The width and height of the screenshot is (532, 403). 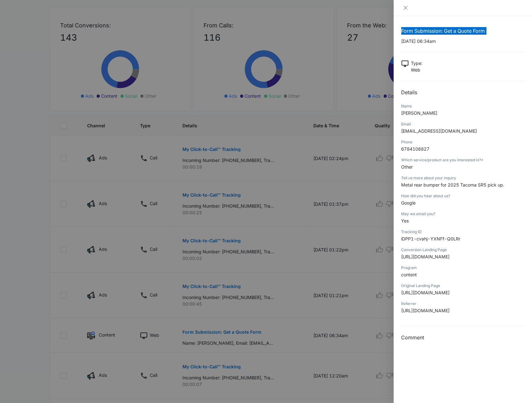 I want to click on p: Web, so click(x=417, y=69).